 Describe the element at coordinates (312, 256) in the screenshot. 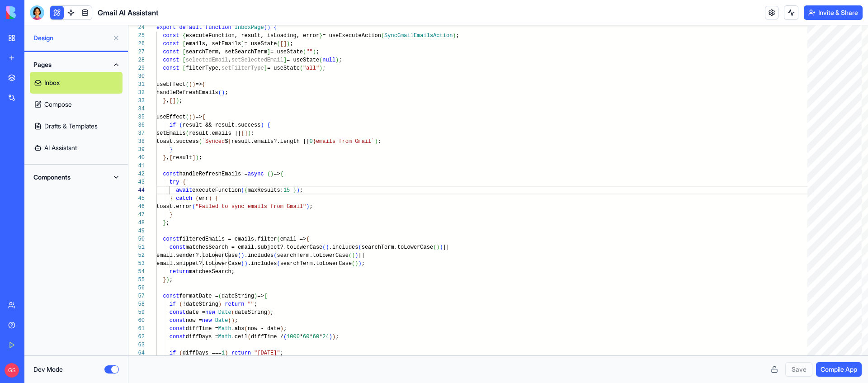

I see `span: searchTerm.toLowerCase` at that location.